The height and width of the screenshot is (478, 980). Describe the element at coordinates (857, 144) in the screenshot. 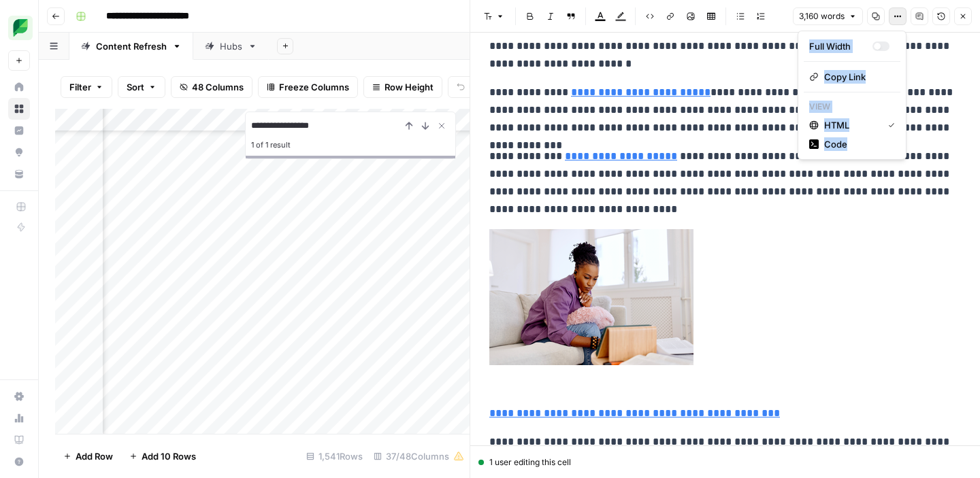

I see `span: Code` at that location.